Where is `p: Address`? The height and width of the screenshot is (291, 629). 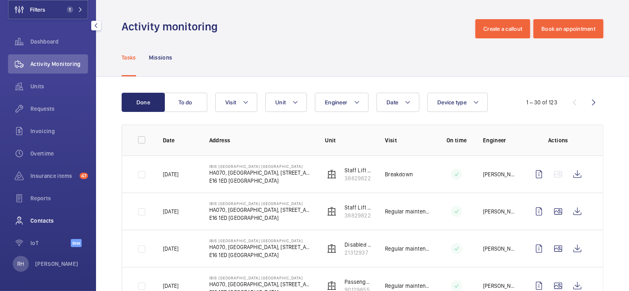 p: Address is located at coordinates (261, 140).